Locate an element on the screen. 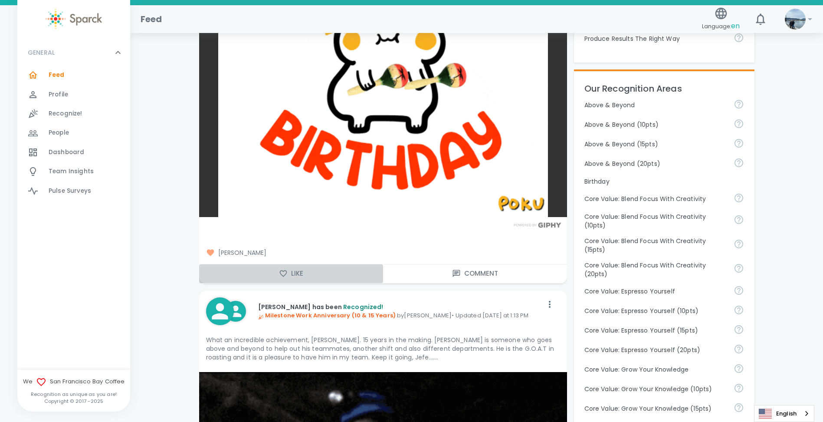 The height and width of the screenshot is (422, 823). span: Profile is located at coordinates (58, 95).